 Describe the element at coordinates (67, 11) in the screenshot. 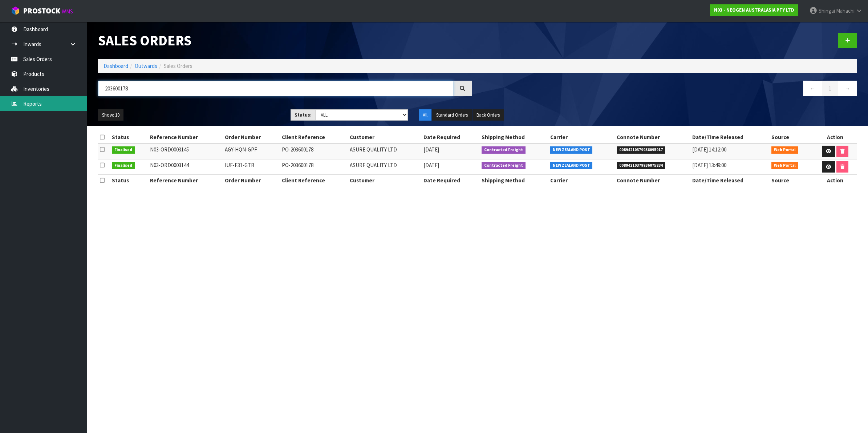

I see `small: WMS` at that location.